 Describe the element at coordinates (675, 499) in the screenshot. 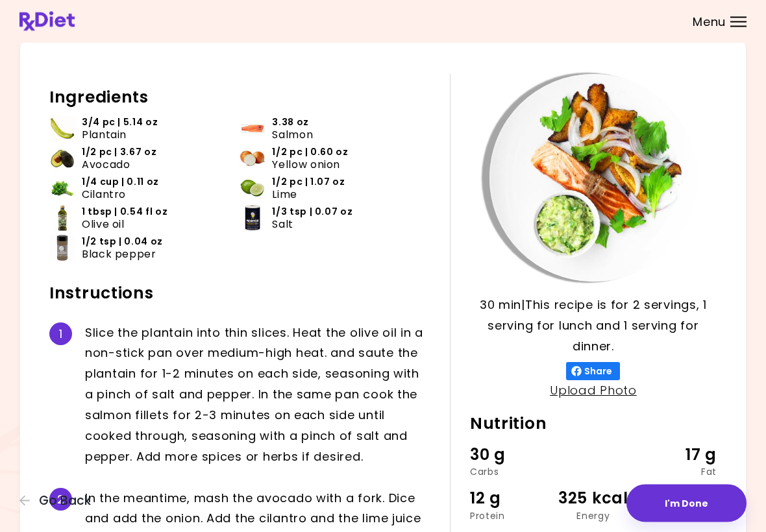

I see `div: 6 g` at that location.